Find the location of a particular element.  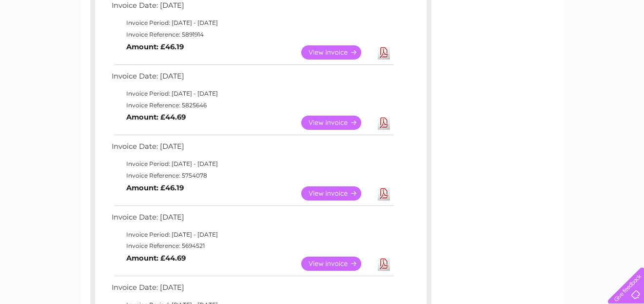

a: Telecoms is located at coordinates (539, 45).